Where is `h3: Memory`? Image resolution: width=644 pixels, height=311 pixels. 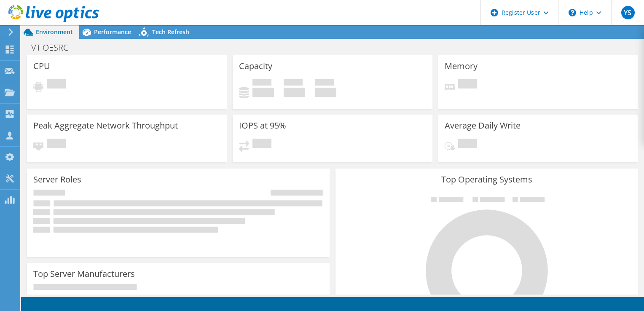
h3: Memory is located at coordinates (461, 66).